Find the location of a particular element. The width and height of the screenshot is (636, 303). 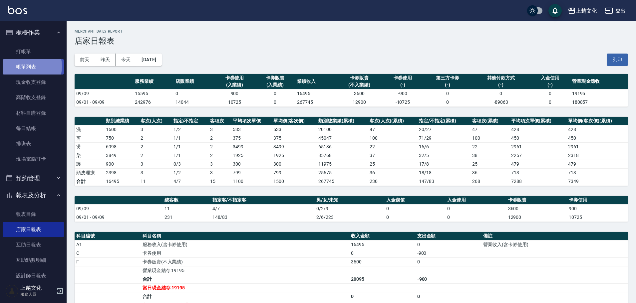

td: 16495 is located at coordinates (382, 245).